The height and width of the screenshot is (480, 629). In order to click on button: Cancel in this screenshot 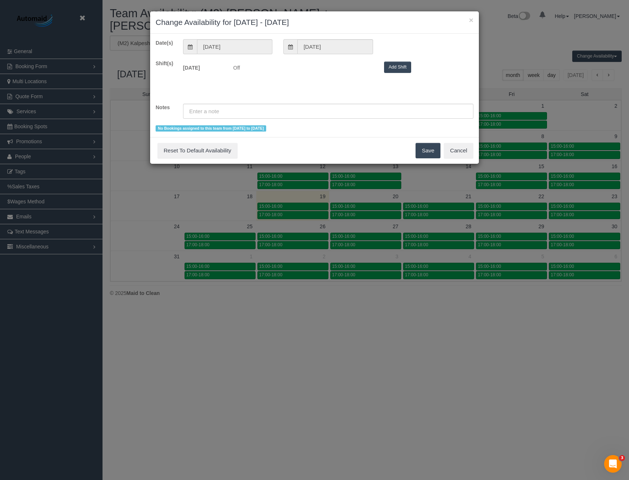, I will do `click(459, 151)`.